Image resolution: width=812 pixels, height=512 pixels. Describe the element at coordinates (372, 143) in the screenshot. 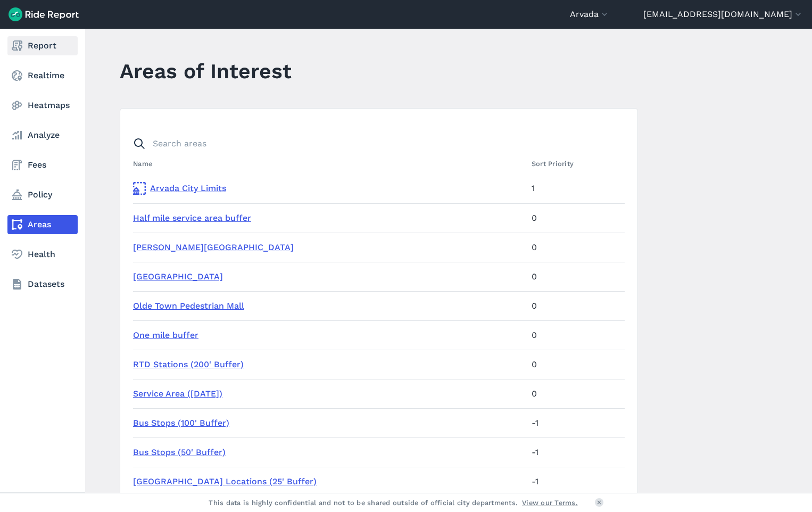

I see `input: Search areas` at that location.